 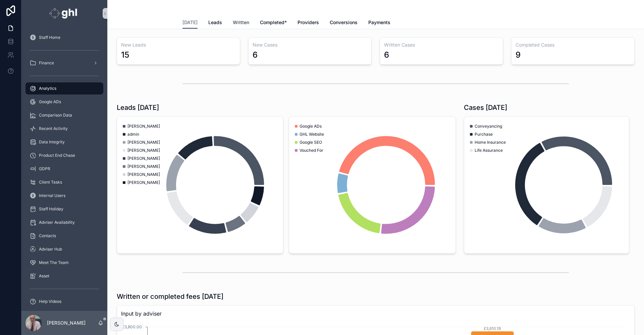 I want to click on span: admin, so click(x=133, y=134).